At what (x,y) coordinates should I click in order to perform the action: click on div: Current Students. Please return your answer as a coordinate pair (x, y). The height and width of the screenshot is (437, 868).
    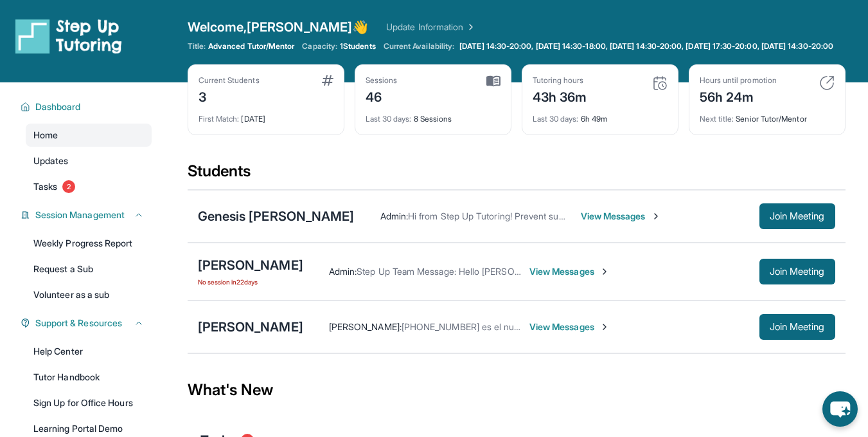
    Looking at the image, I should click on (229, 80).